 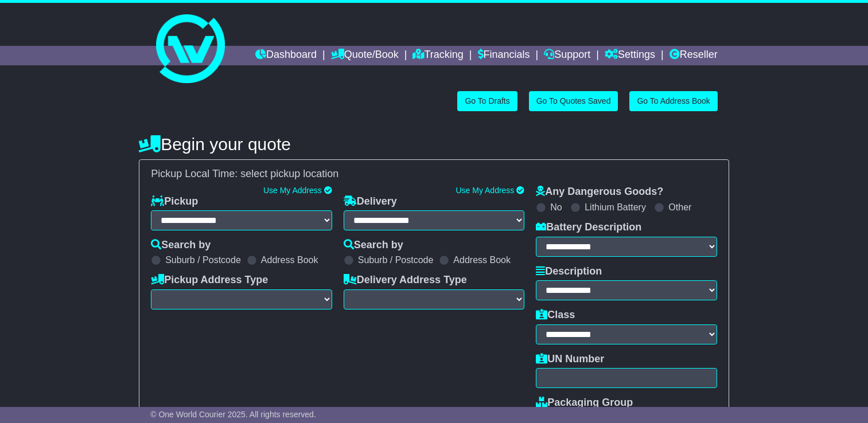 I want to click on label: No, so click(x=556, y=207).